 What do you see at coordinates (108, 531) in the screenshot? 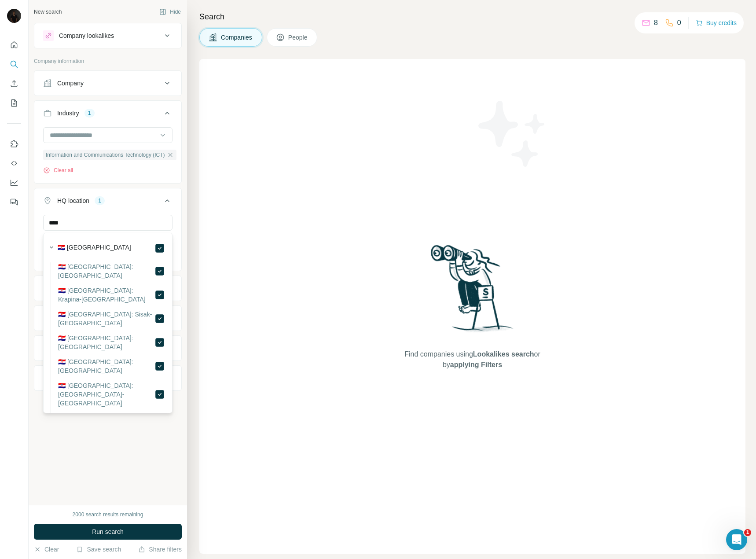
I see `span: Run search` at bounding box center [108, 531].